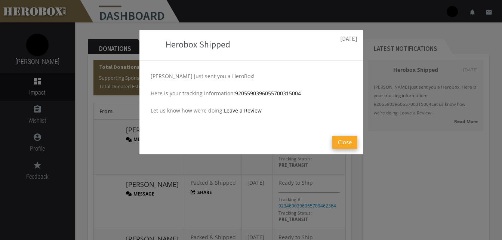 The width and height of the screenshot is (502, 240). Describe the element at coordinates (268, 93) in the screenshot. I see `a: 9205590396055700315004` at that location.